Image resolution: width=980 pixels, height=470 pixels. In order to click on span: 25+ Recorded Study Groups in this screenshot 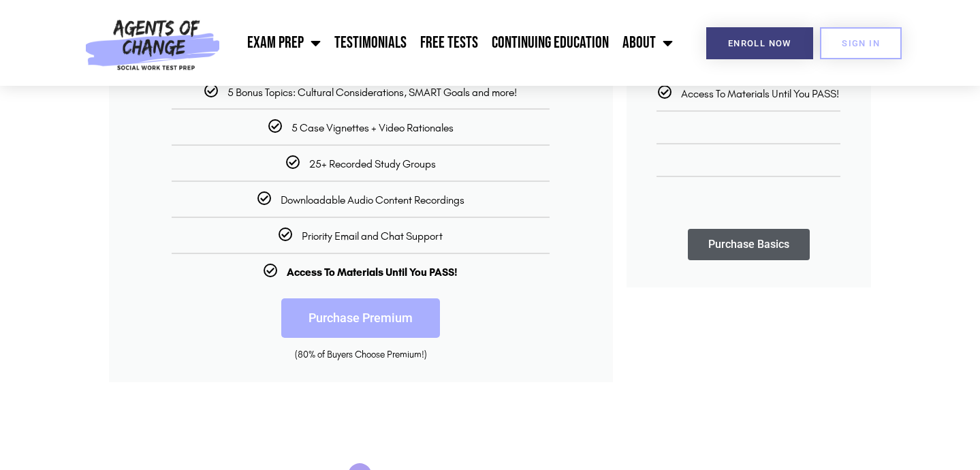, I will do `click(373, 164)`.